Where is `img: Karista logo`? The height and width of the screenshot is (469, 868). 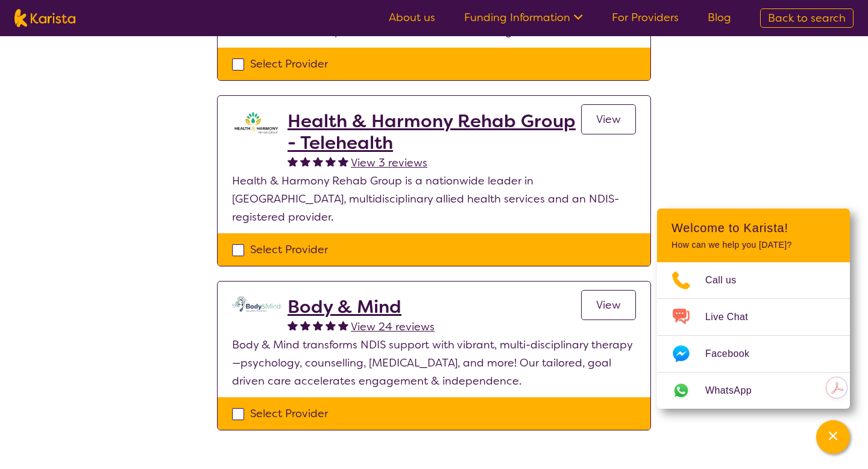
img: Karista logo is located at coordinates (45, 18).